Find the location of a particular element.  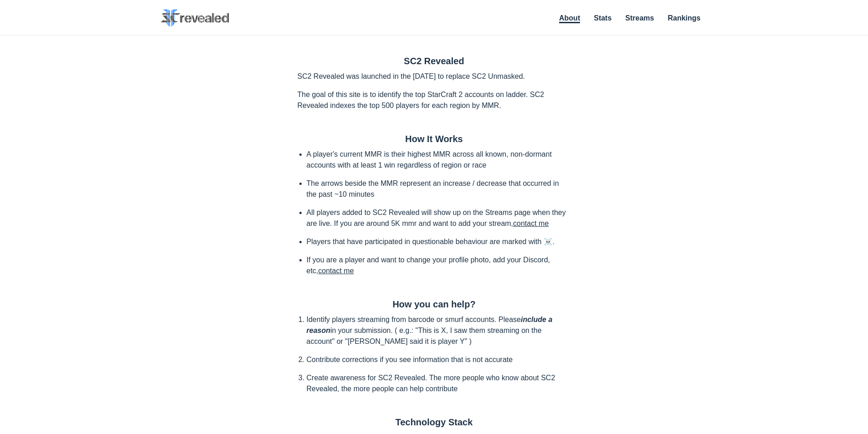

li: Contribute corrections if you see information that is not accurate is located at coordinates (439, 360).